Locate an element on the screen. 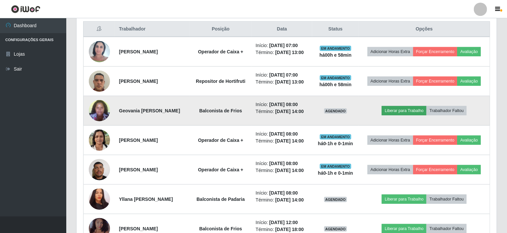  img: 1738342187480.jpeg is located at coordinates (99, 110).